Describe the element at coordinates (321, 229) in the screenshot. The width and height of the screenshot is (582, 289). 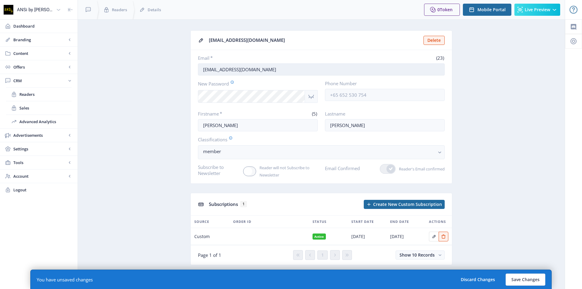
I see `app-collection-view: Subscriptions` at that location.